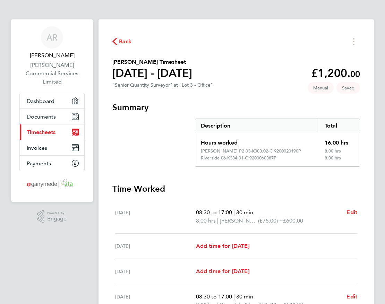  What do you see at coordinates (52, 37) in the screenshot?
I see `span: AR` at bounding box center [52, 37].